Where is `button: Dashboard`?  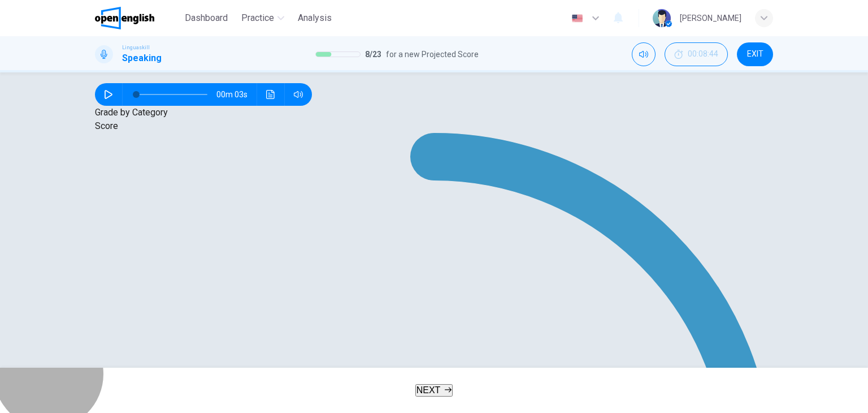 button: Dashboard is located at coordinates (206, 18).